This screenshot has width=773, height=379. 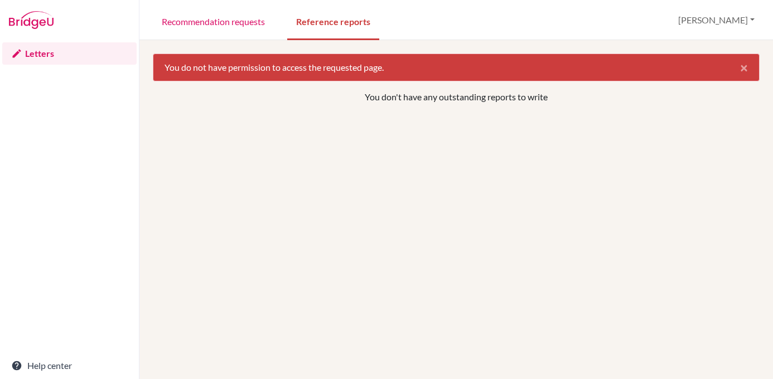 I want to click on button: Close, so click(x=744, y=67).